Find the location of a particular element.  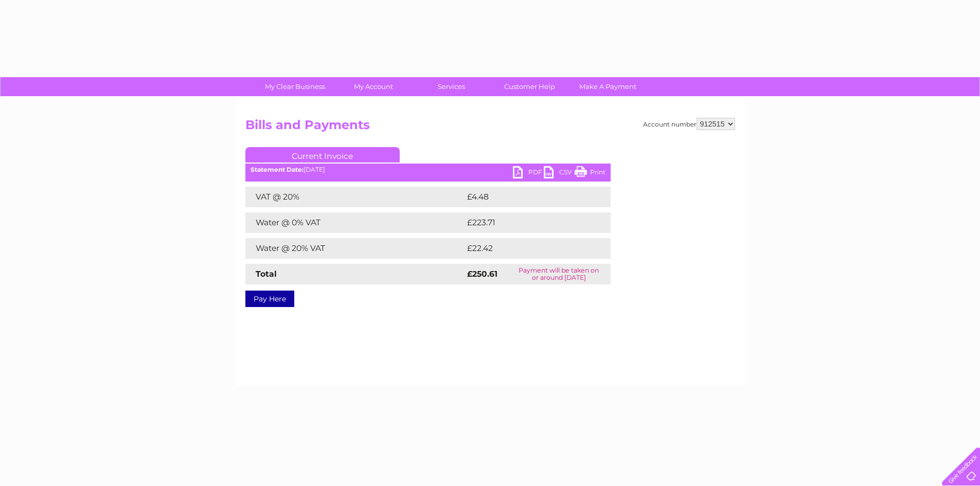

td: Water @ 20% VAT is located at coordinates (355, 249).